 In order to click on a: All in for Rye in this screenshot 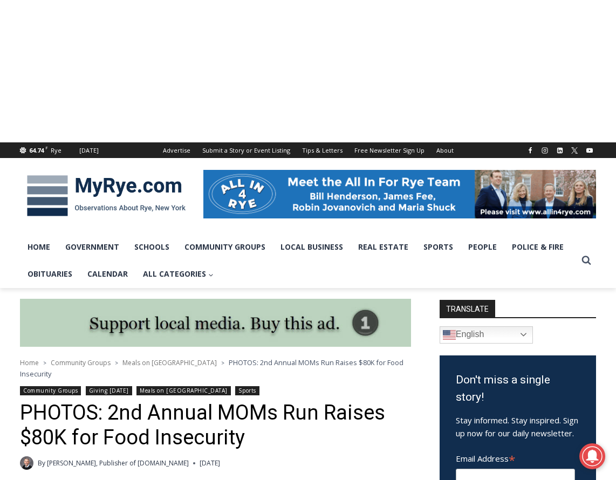, I will do `click(400, 194)`.